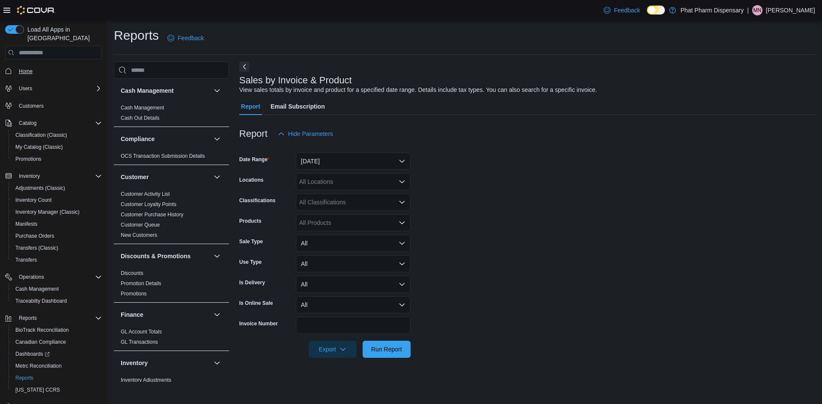 Image resolution: width=822 pixels, height=404 pixels. Describe the element at coordinates (59, 123) in the screenshot. I see `span: Catalog` at that location.